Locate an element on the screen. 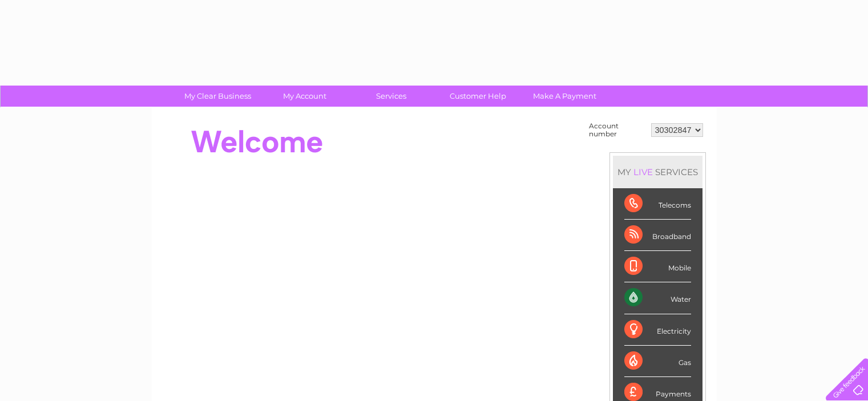 The image size is (868, 401). a: Customer Help is located at coordinates (478, 96).